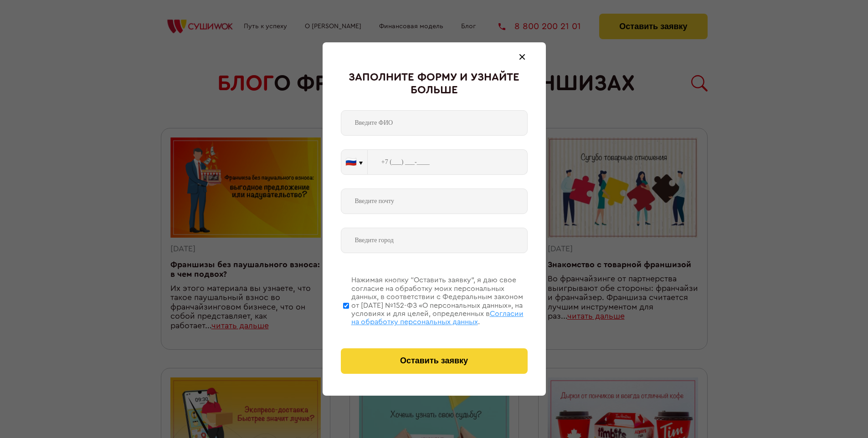 The image size is (868, 438). What do you see at coordinates (440, 301) in the screenshot?
I see `div: Нажимая кнопку “Оставить заявку”, я даю свое согласие на обработку моих персональных данных, в со...` at bounding box center [440, 301].